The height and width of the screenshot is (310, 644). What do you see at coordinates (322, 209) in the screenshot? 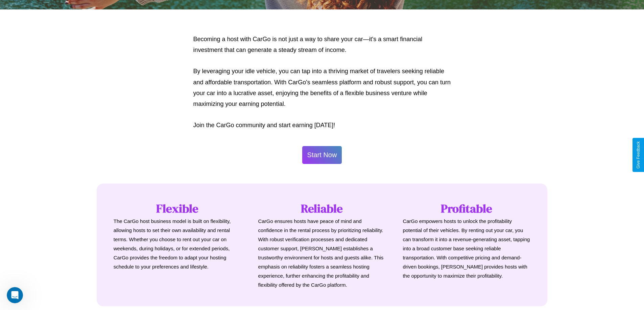
I see `h1: Reliable` at bounding box center [322, 209].